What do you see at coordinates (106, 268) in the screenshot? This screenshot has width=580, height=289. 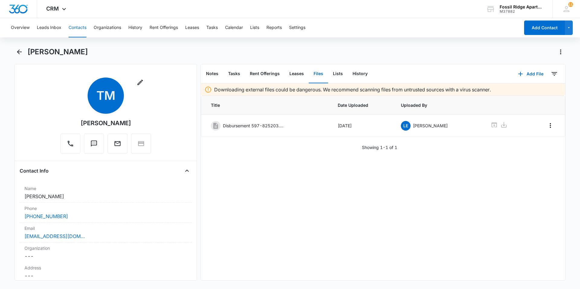 I see `label: Address` at bounding box center [106, 268].